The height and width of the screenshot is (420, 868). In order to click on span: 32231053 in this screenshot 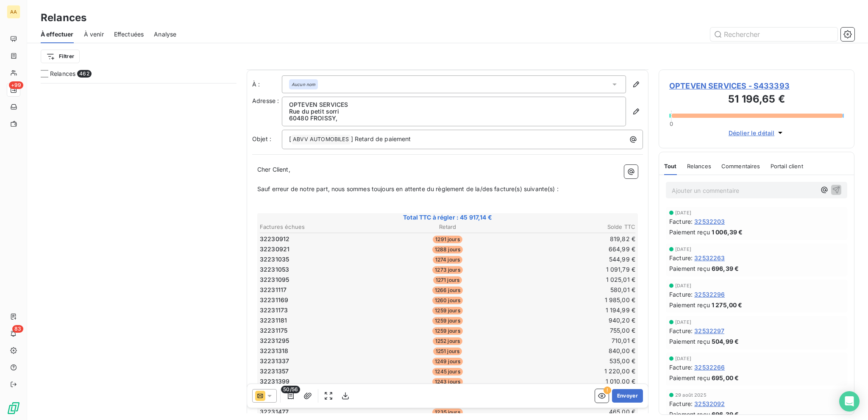, I will do `click(274, 269)`.